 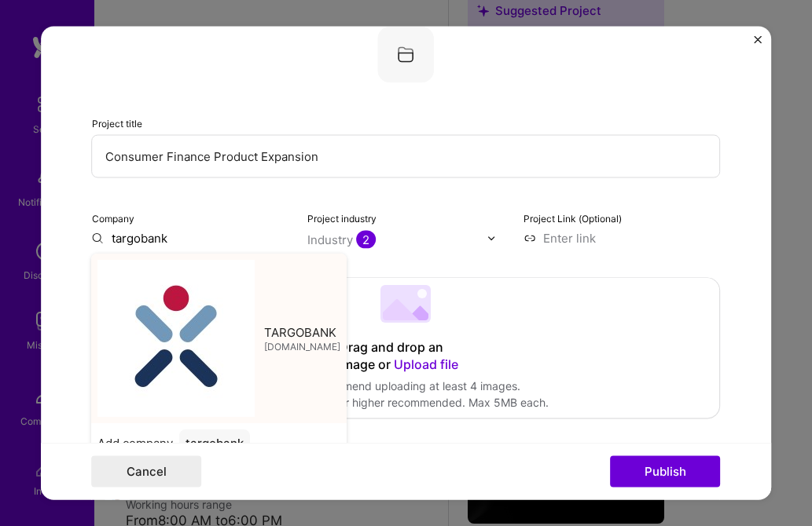 I want to click on input: Enter the name of the project, so click(x=406, y=156).